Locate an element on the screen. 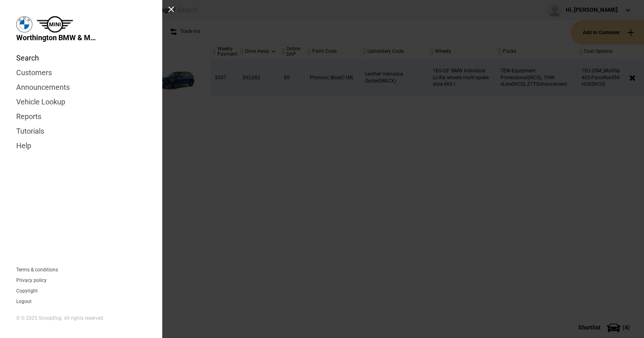 This screenshot has height=338, width=644. a: Search is located at coordinates (81, 58).